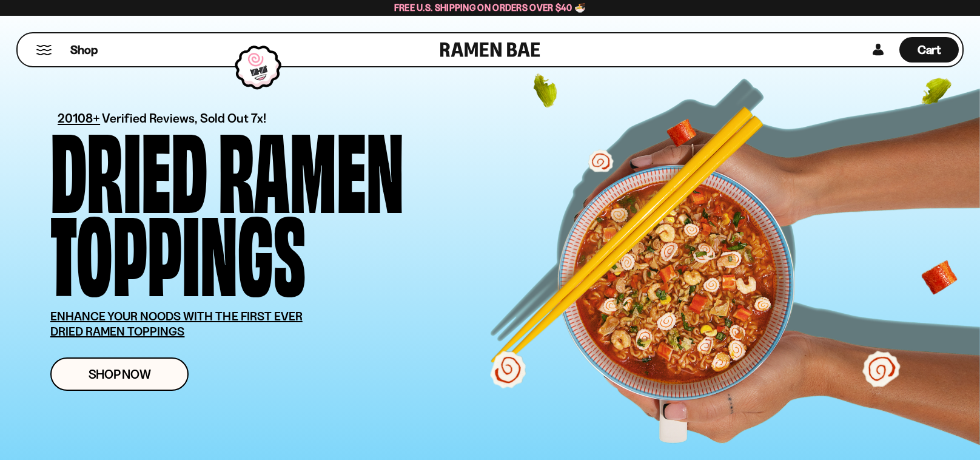 Image resolution: width=980 pixels, height=460 pixels. Describe the element at coordinates (490, 7) in the screenshot. I see `span: Free U.S. Shipping on Orders over $40 🍜` at that location.